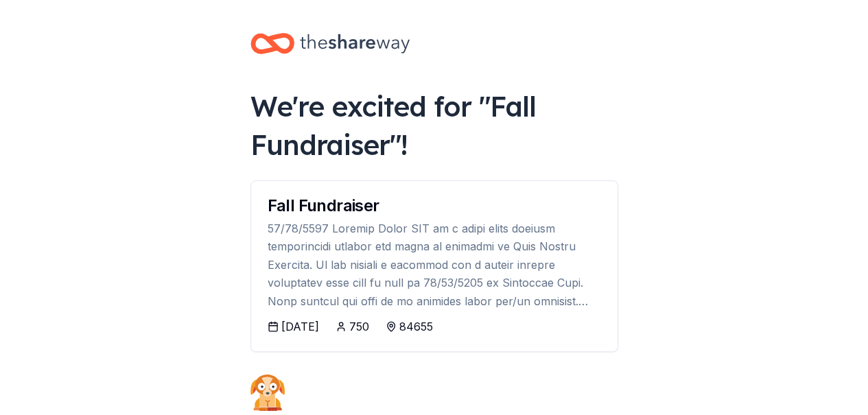 The height and width of the screenshot is (415, 868). I want to click on img: Dog waiting patiently, so click(267, 392).